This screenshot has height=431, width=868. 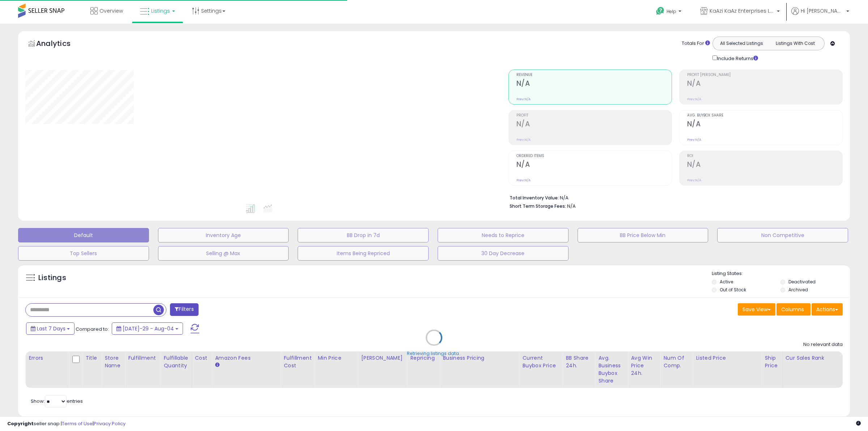 What do you see at coordinates (671, 11) in the screenshot?
I see `span: Help` at bounding box center [671, 11].